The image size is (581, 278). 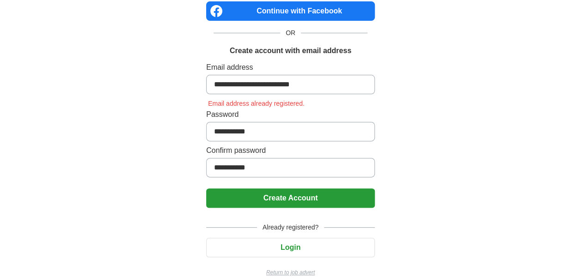 What do you see at coordinates (290, 273) in the screenshot?
I see `p: Return to job advert` at bounding box center [290, 273].